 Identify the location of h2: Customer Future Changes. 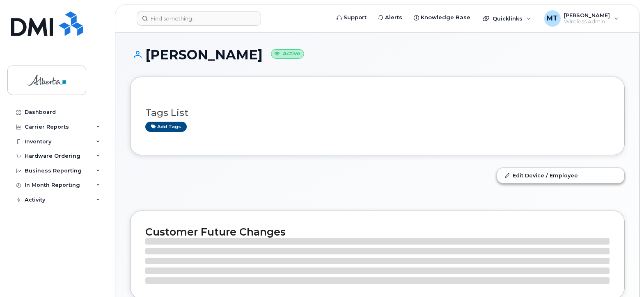
(377, 232).